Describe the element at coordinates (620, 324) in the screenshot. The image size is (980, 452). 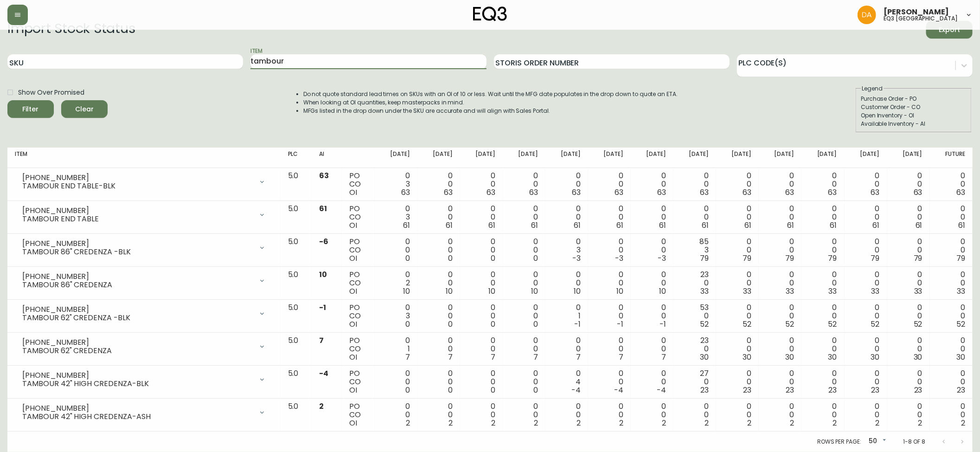
I see `span: -1` at that location.